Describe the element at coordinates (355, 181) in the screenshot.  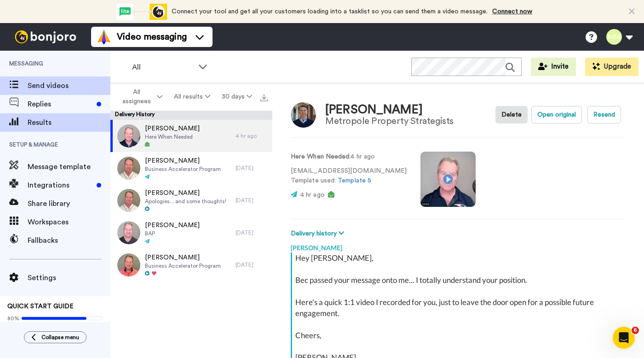
I see `a: Template 5` at that location.